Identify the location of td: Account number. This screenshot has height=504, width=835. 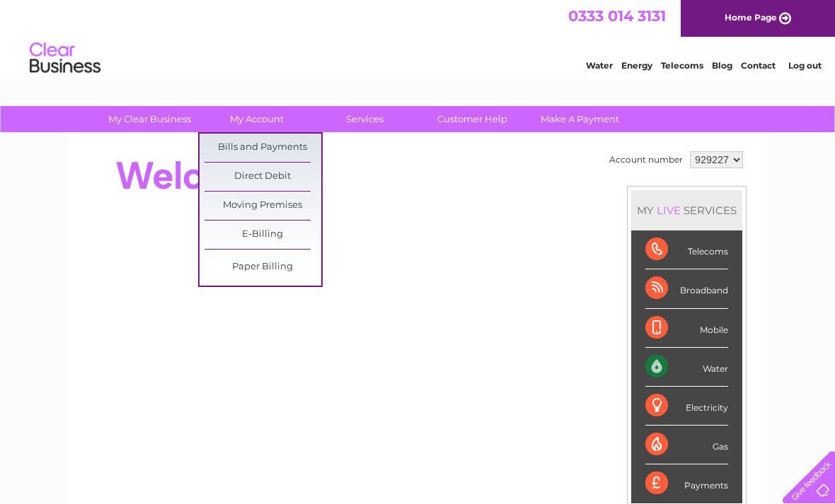
(646, 160).